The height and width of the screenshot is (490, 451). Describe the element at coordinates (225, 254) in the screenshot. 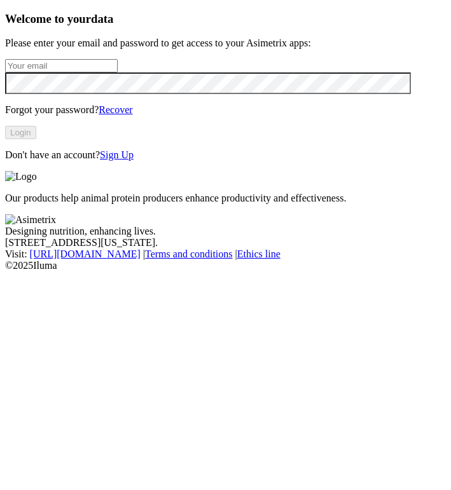

I see `div: Visit : | |` at that location.